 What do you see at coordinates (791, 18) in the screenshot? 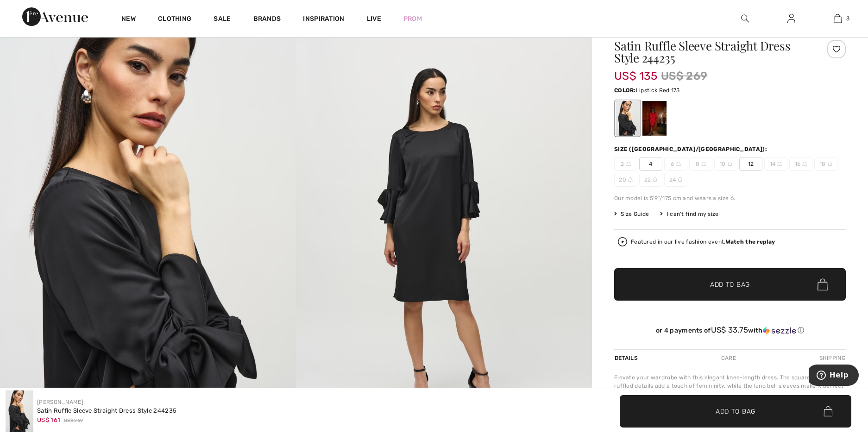
I see `a: Sign In` at bounding box center [791, 18].